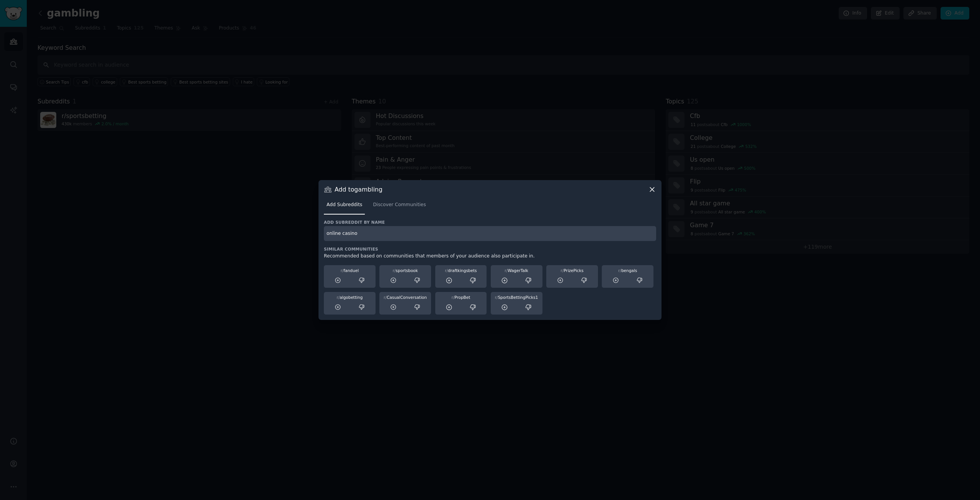  What do you see at coordinates (516, 297) in the screenshot?
I see `div: SportsBettingPicks1` at bounding box center [516, 297].